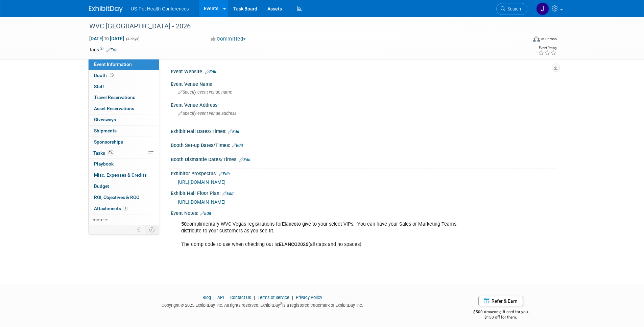 The height and width of the screenshot is (327, 644). Describe the element at coordinates (363, 131) in the screenshot. I see `div: Exhibit Hall Dates/Times:` at that location.